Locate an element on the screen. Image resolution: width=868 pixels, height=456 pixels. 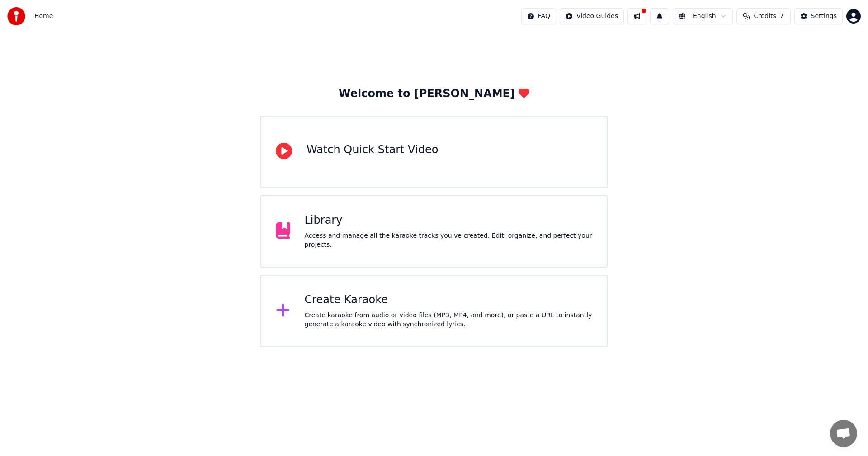
div: Відкритий чат is located at coordinates (843, 433).